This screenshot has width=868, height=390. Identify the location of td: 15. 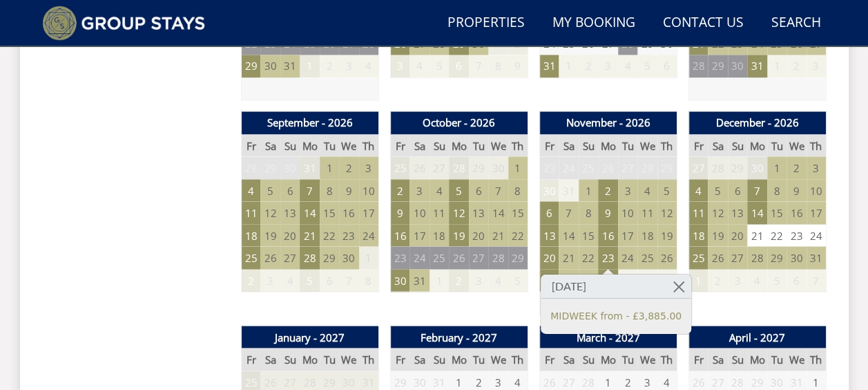
(329, 212).